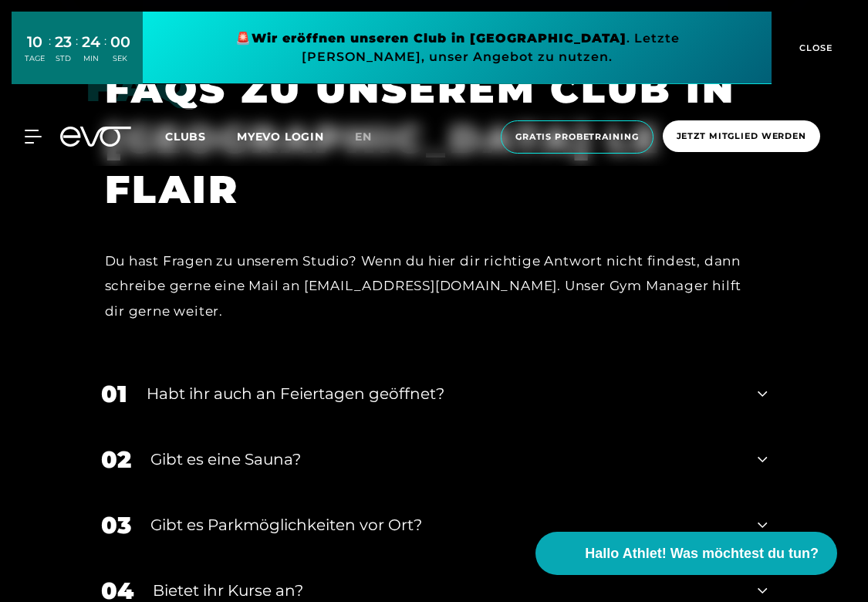  What do you see at coordinates (444, 459) in the screenshot?
I see `div: Gibt es eine Sauna?` at bounding box center [444, 459].